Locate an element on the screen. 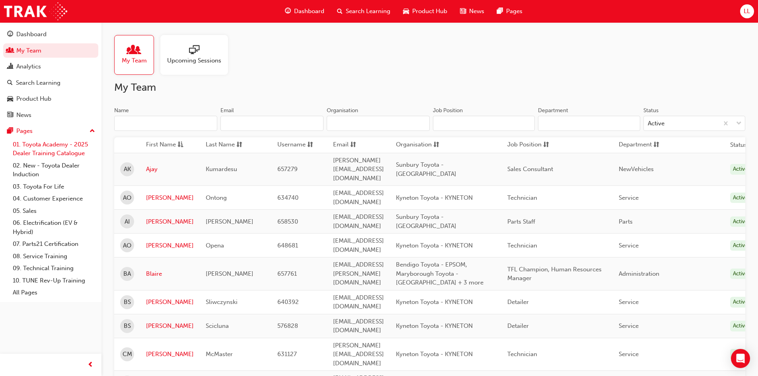  th: Status is located at coordinates (739, 145).